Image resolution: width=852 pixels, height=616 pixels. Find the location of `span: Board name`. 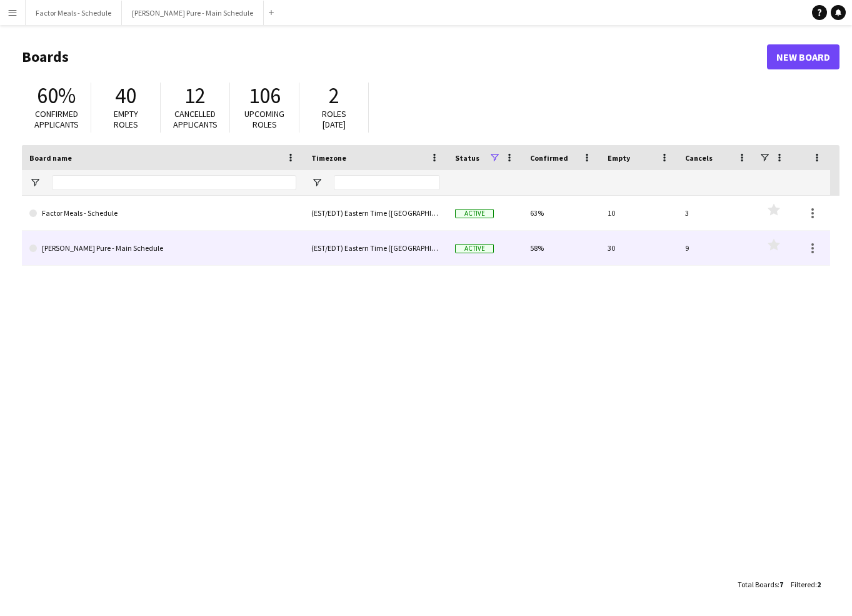

span: Board name is located at coordinates (51, 157).